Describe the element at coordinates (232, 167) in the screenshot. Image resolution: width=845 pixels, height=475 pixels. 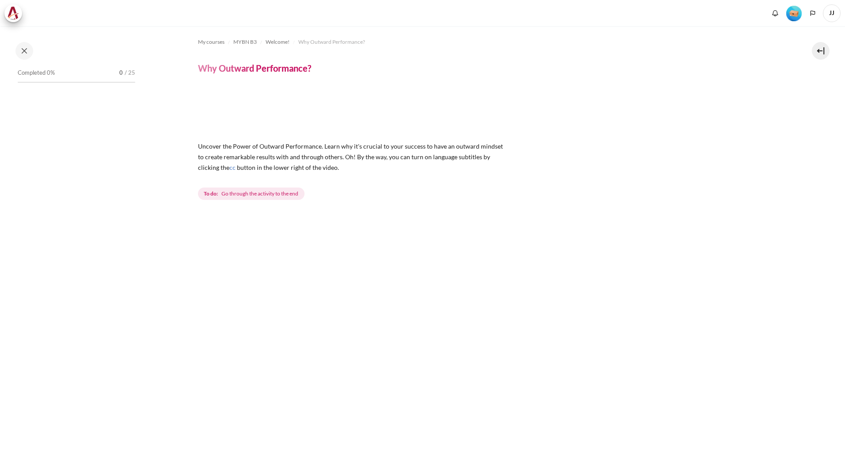
I see `span: cc` at that location.